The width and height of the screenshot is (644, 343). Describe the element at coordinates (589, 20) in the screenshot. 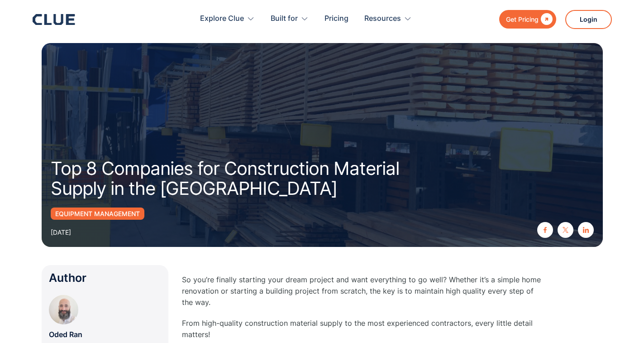

I see `a: Login` at that location.